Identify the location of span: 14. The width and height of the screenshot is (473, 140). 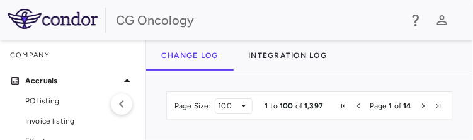
(408, 106).